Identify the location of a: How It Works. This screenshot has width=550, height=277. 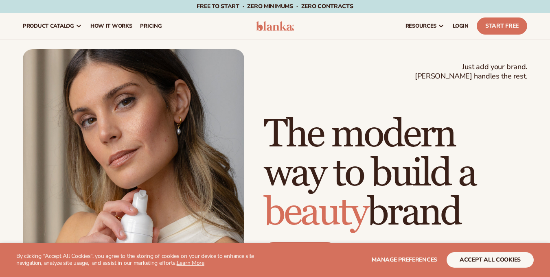
(111, 26).